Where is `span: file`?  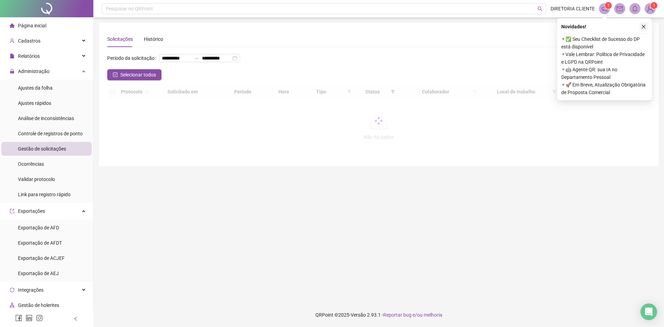 span: file is located at coordinates (12, 56).